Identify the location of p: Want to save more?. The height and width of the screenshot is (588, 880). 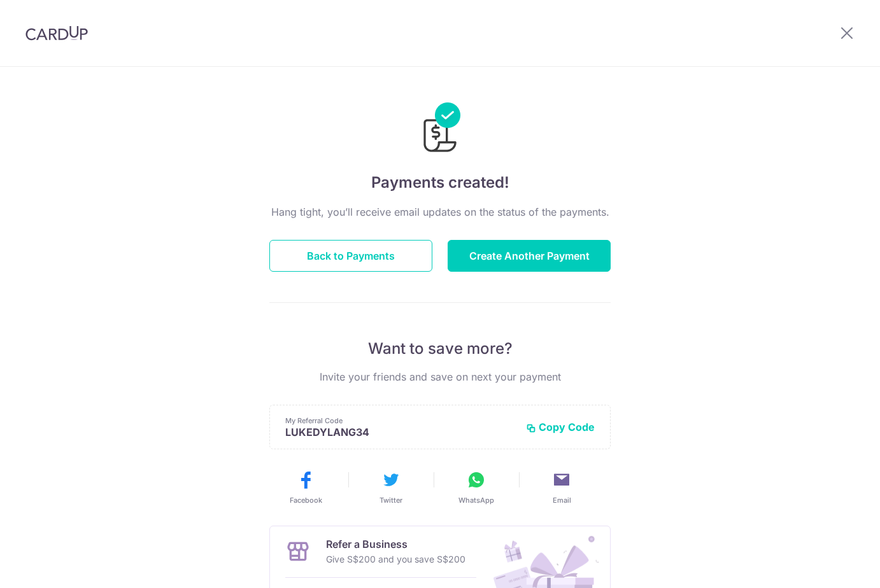
(440, 349).